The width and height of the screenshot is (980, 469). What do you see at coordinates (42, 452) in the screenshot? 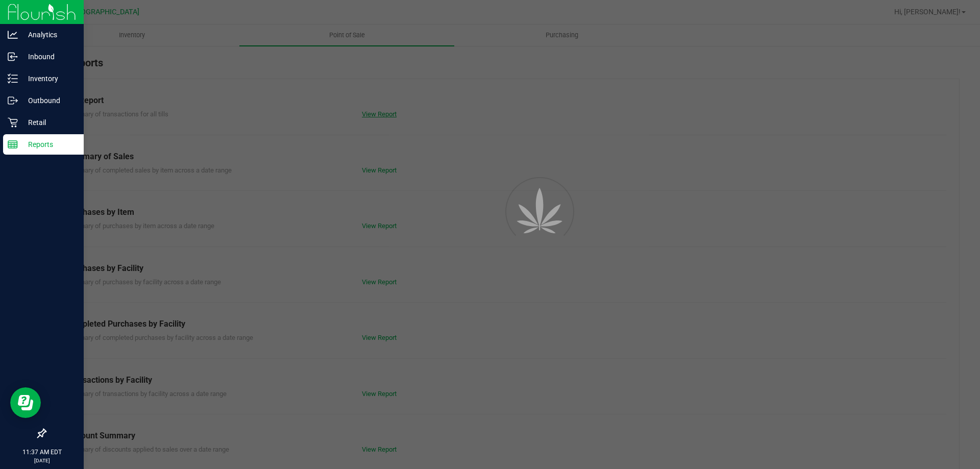
I see `p: 11:37 AM EDT` at bounding box center [42, 452].